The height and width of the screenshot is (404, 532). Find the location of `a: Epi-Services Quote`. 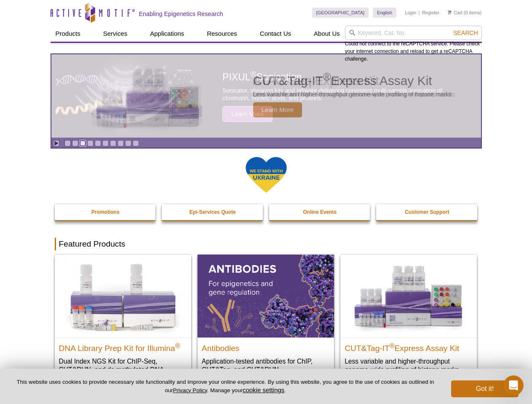

a: Epi-Services Quote is located at coordinates (212, 212).